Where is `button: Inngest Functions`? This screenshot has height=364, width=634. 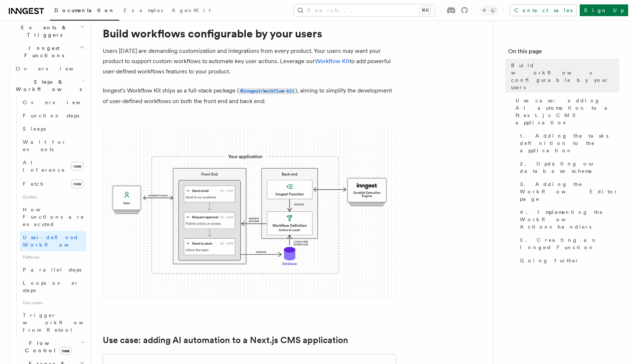
button: Inngest Functions is located at coordinates (46, 51).